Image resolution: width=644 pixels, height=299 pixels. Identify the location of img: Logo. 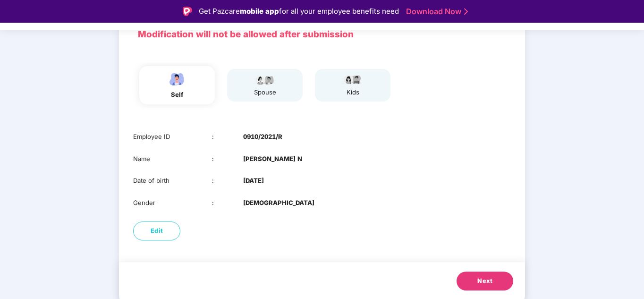
(187, 11).